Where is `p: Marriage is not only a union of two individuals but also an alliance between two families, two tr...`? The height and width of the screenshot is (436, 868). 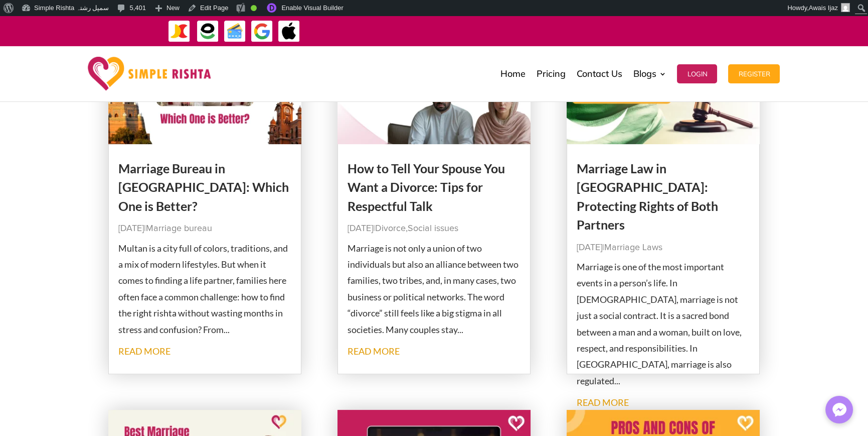
p: Marriage is not only a union of two individuals but also an alliance between two families, two tr... is located at coordinates (434, 288).